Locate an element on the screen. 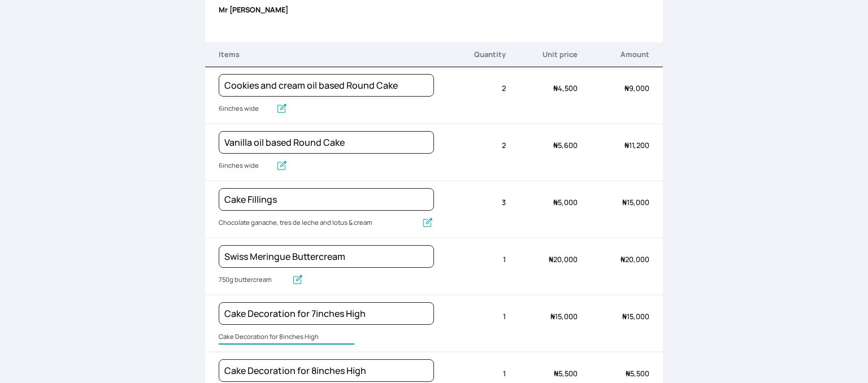 This screenshot has width=868, height=383. p: Quantity is located at coordinates (470, 54).